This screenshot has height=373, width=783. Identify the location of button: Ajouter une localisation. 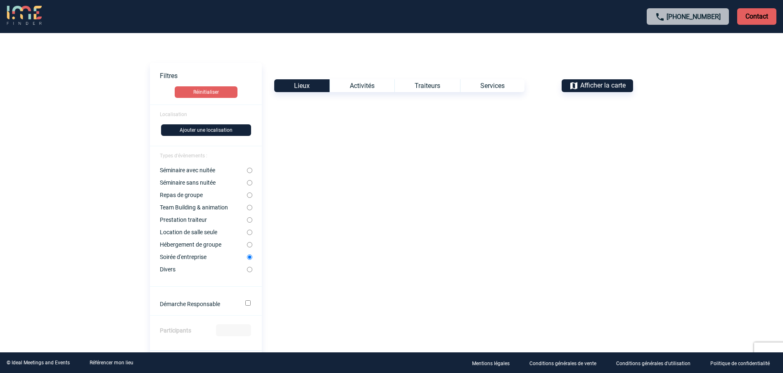
(206, 130).